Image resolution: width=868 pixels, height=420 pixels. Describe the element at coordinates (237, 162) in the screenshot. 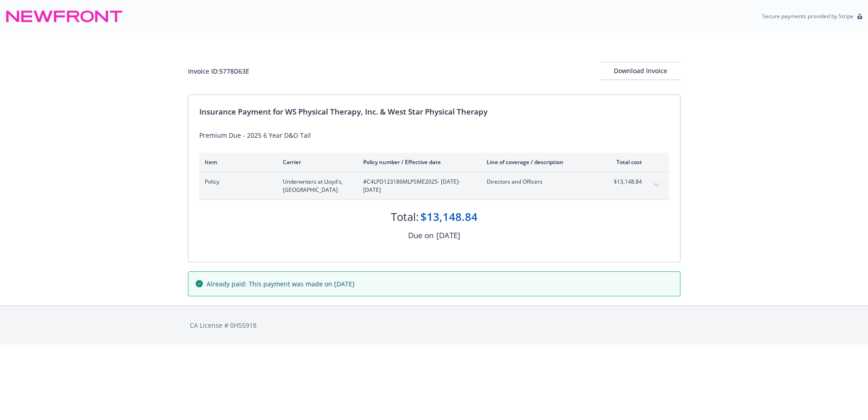

I see `div: Item` at that location.